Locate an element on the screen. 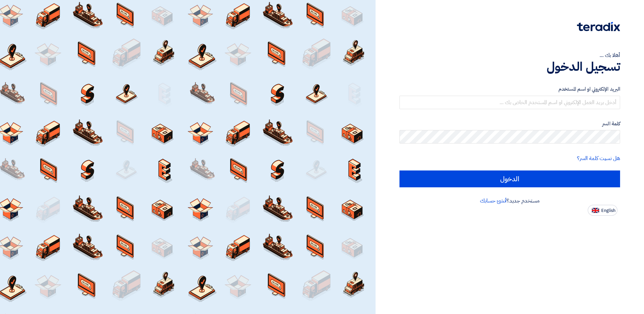 This screenshot has width=644, height=314. button: English is located at coordinates (602, 210).